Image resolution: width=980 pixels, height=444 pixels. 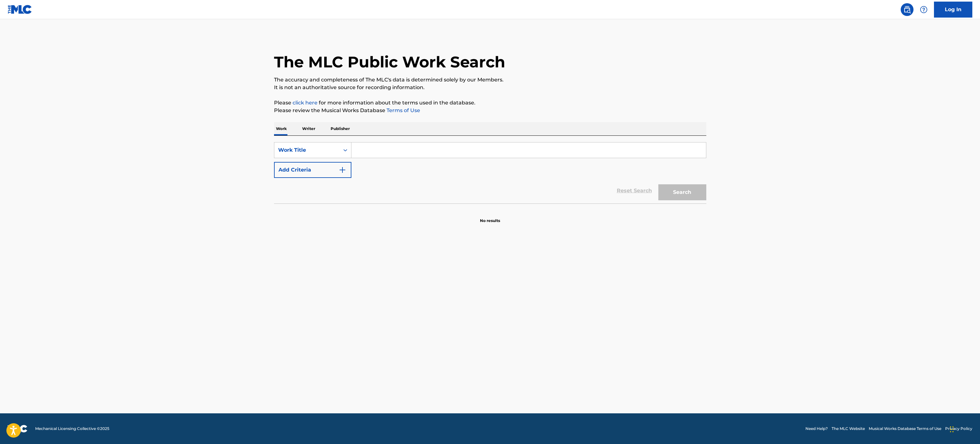 What do you see at coordinates (490, 173) in the screenshot?
I see `form: Search Form` at bounding box center [490, 173].